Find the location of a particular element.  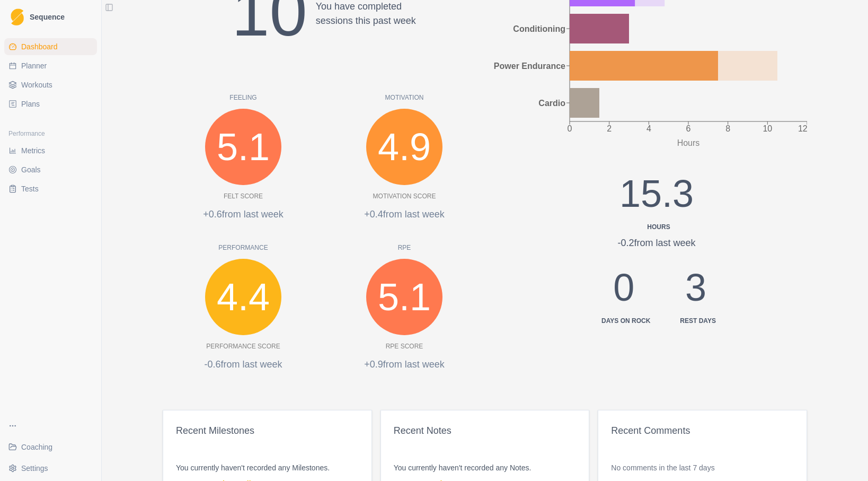

p: Feeling is located at coordinates (244, 98).